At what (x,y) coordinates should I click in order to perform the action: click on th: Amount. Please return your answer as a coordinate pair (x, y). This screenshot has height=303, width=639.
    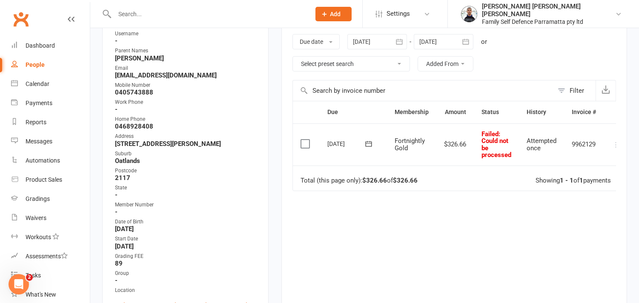
    Looking at the image, I should click on (455, 112).